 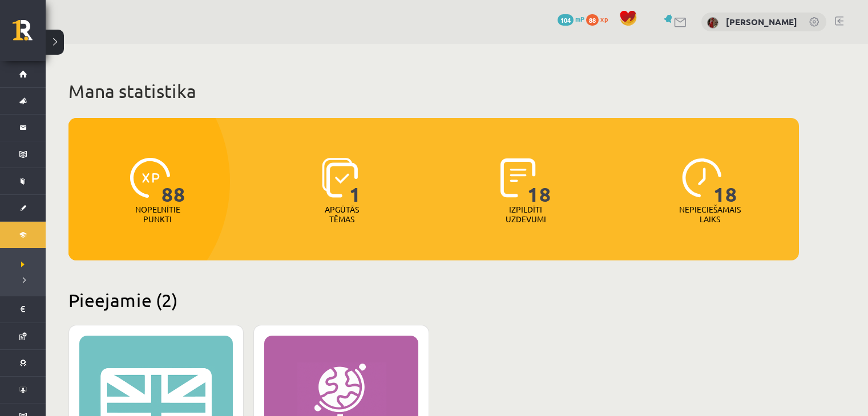 What do you see at coordinates (600, 19) in the screenshot?
I see `a: 88 xp` at bounding box center [600, 19].